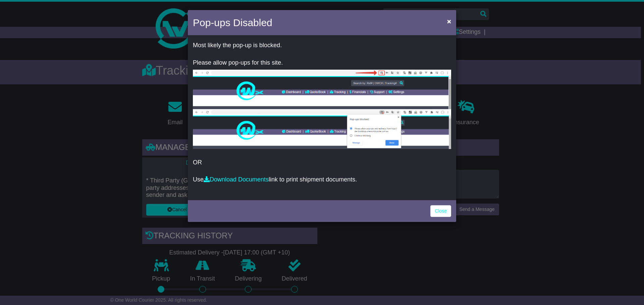  What do you see at coordinates (322, 129) in the screenshot?
I see `img: allow-popup-2.png` at bounding box center [322, 129].